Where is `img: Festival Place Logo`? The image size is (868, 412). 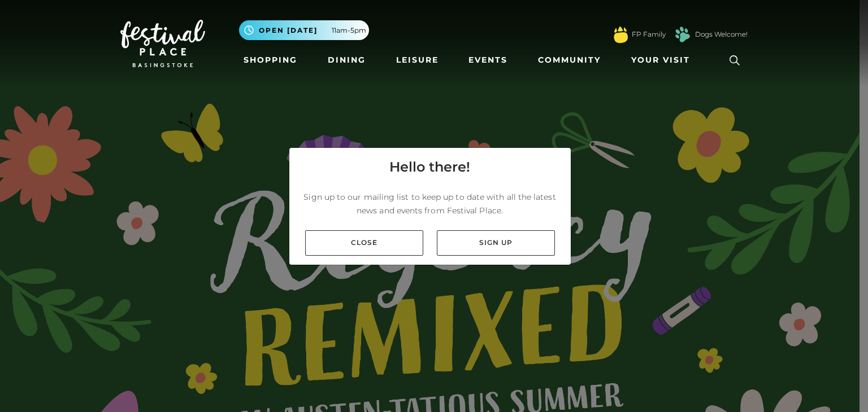
img: Festival Place Logo is located at coordinates (163, 44).